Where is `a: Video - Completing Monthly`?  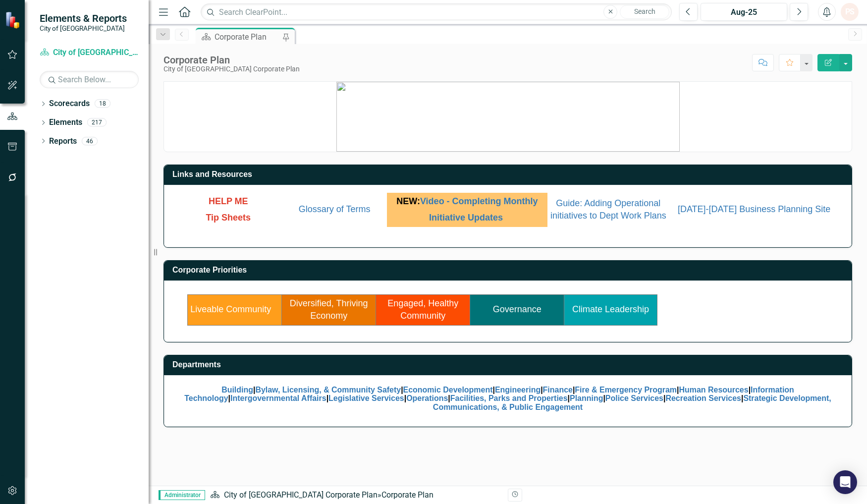 a: Video - Completing Monthly is located at coordinates (479, 201).